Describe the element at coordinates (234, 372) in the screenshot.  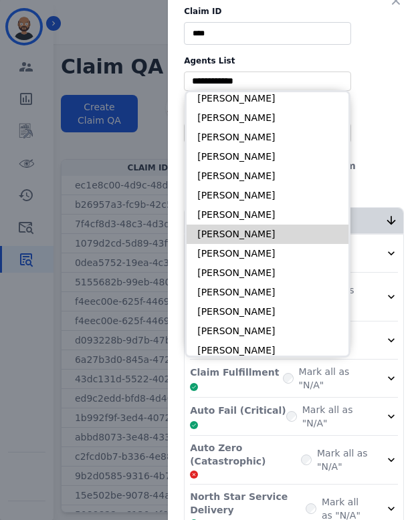
I see `p: Claim Fulfillment` at that location.